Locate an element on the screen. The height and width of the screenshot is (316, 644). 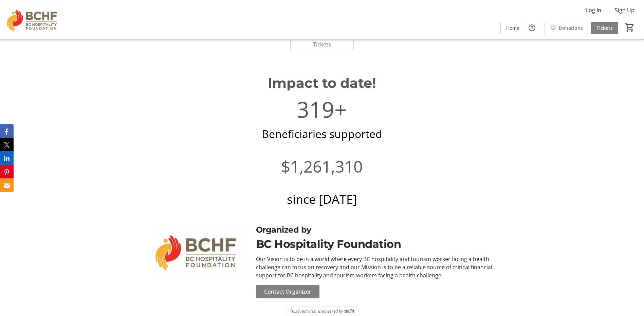
a: Donations is located at coordinates (566, 28).